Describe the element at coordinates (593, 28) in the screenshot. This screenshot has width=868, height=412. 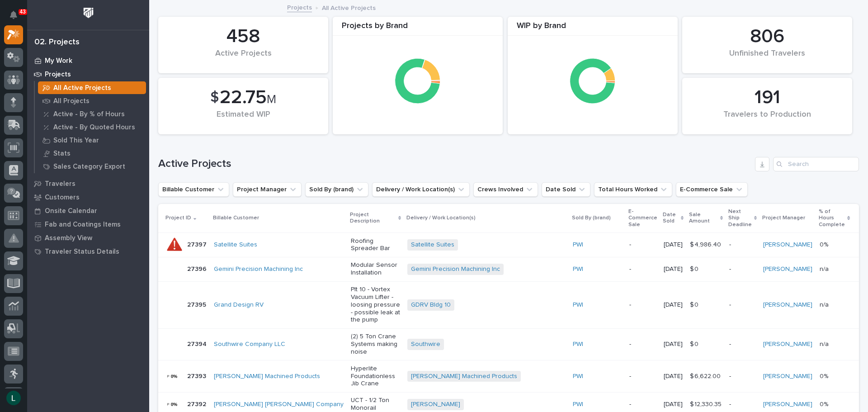
I see `div: WIP by Brand` at that location.